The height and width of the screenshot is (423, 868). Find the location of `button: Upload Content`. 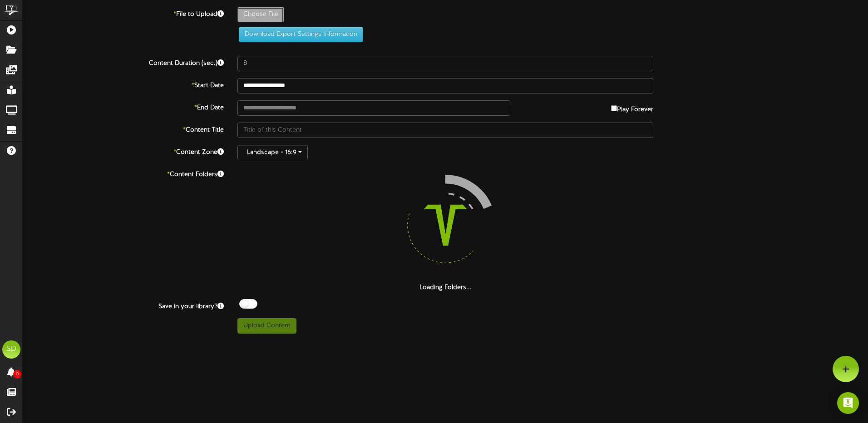

button: Upload Content is located at coordinates (267, 326).